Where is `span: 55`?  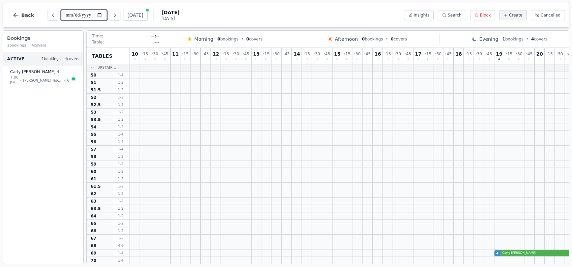
span: 55 is located at coordinates (93, 134).